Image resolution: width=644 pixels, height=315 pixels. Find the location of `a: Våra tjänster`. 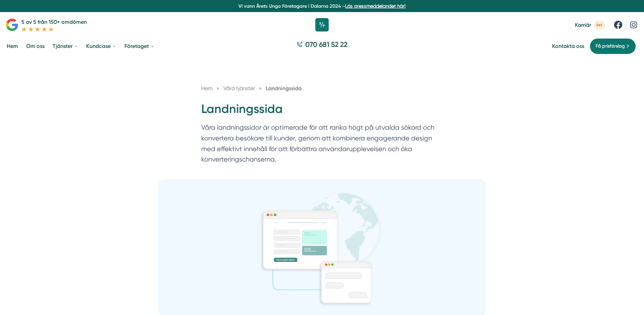

a: Våra tjänster is located at coordinates (240, 88).